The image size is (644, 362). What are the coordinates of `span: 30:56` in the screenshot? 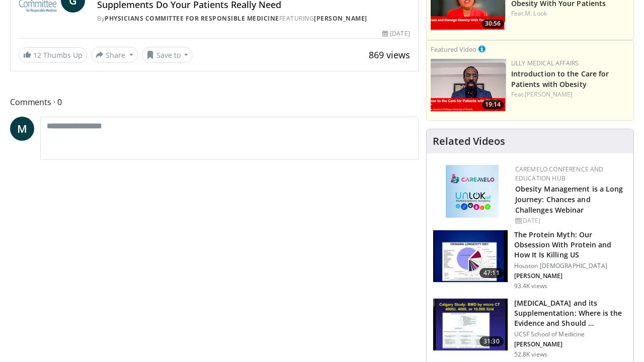 It's located at (493, 24).